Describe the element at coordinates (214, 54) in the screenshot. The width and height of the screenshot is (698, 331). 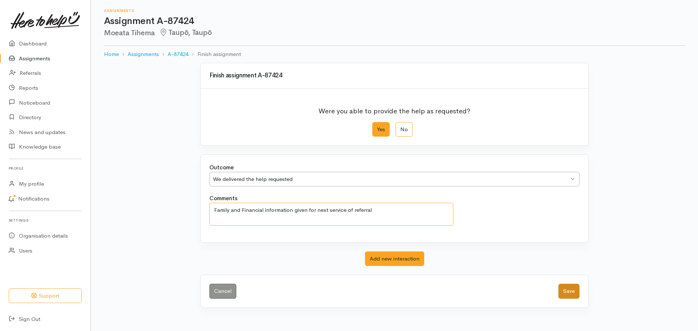
I see `li: Finish assignment` at that location.